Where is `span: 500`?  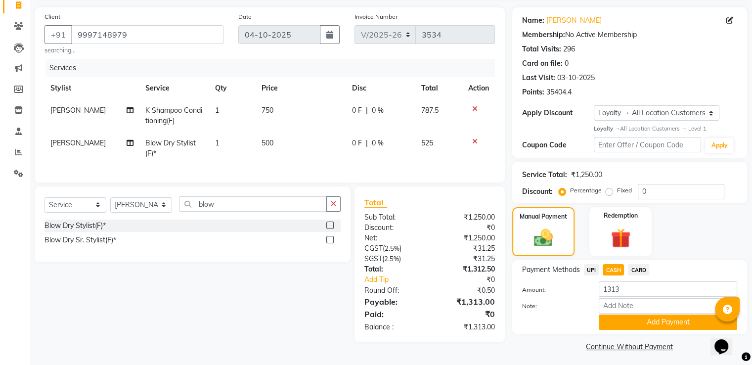
span: 500 is located at coordinates (268, 143).